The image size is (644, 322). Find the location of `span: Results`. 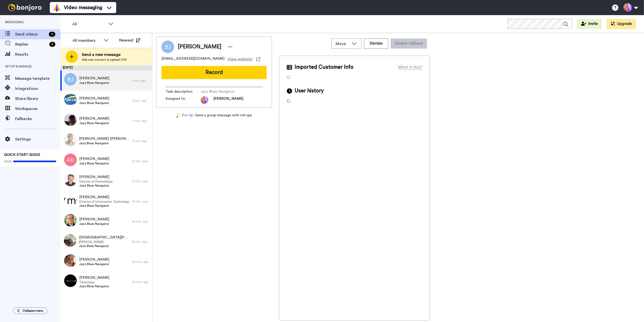

span: Results is located at coordinates (38, 54).